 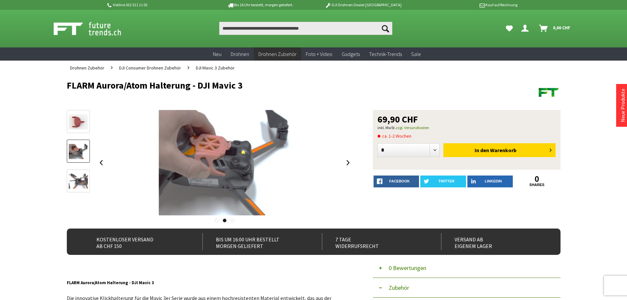 What do you see at coordinates (416, 54) in the screenshot?
I see `a: Sale` at bounding box center [416, 54].